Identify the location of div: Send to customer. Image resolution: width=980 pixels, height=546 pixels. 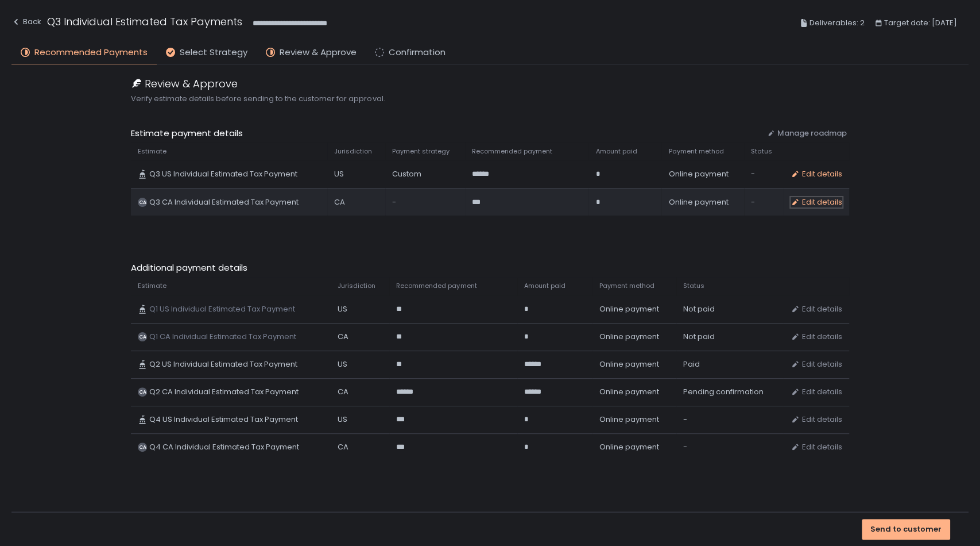
(906, 529).